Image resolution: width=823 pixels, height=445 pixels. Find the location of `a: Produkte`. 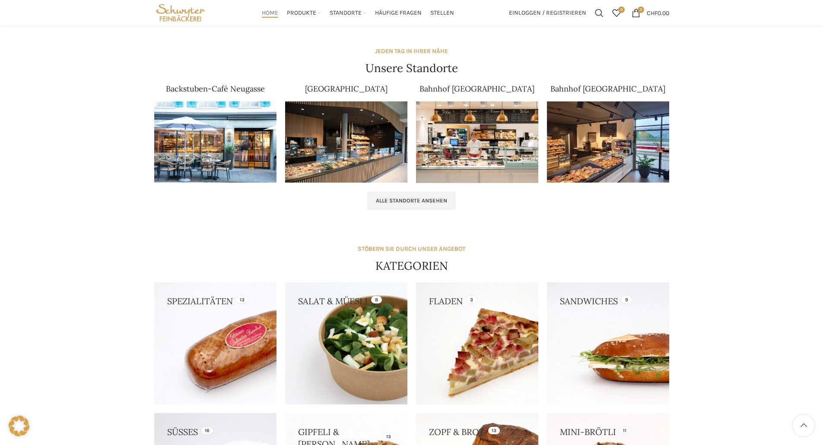

a: Produkte is located at coordinates (304, 13).